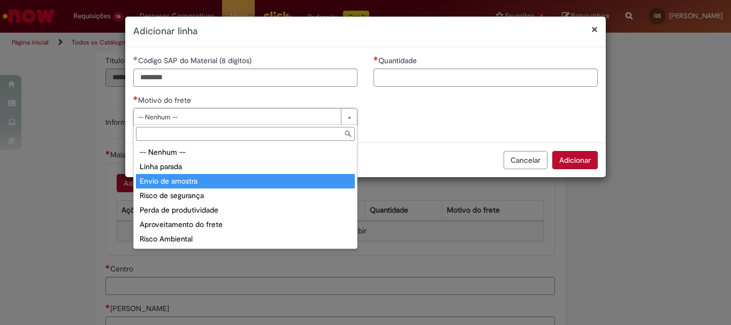 The width and height of the screenshot is (731, 325). What do you see at coordinates (245, 195) in the screenshot?
I see `ul: Motivo do frete` at bounding box center [245, 195].